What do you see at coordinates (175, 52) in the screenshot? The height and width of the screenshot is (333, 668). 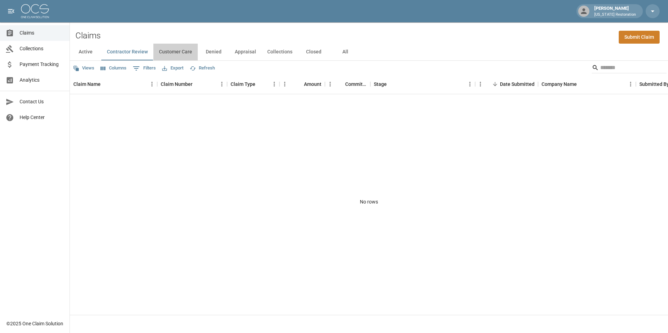 I see `button: Customer Care` at bounding box center [175, 52].